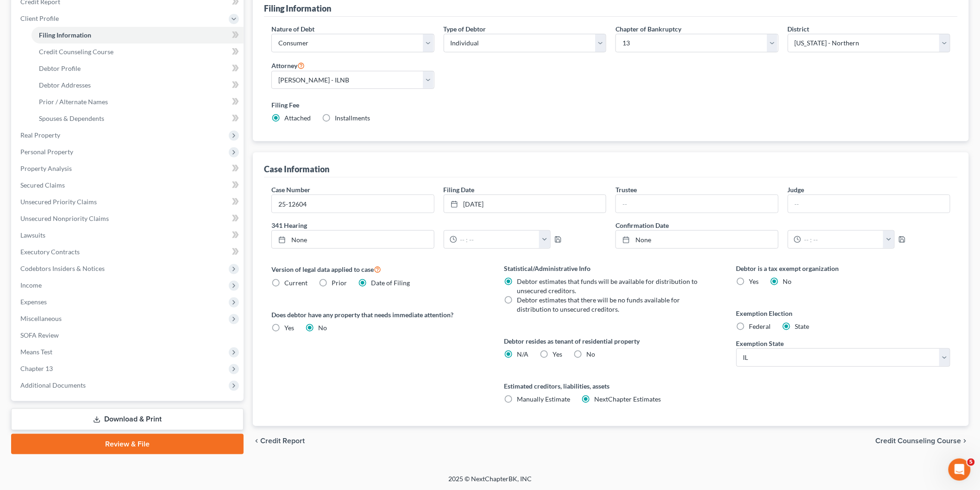 The width and height of the screenshot is (980, 490). What do you see at coordinates (760, 326) in the screenshot?
I see `span: Federal` at bounding box center [760, 326].